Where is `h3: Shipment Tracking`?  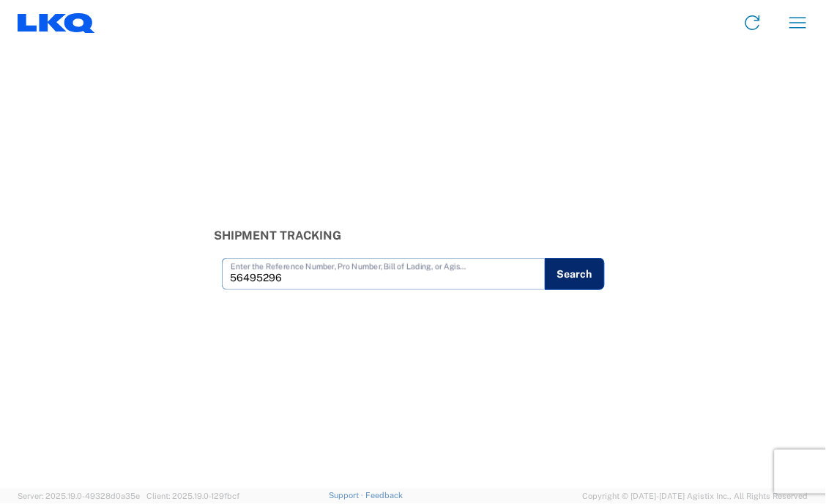
h3: Shipment Tracking is located at coordinates (413, 235).